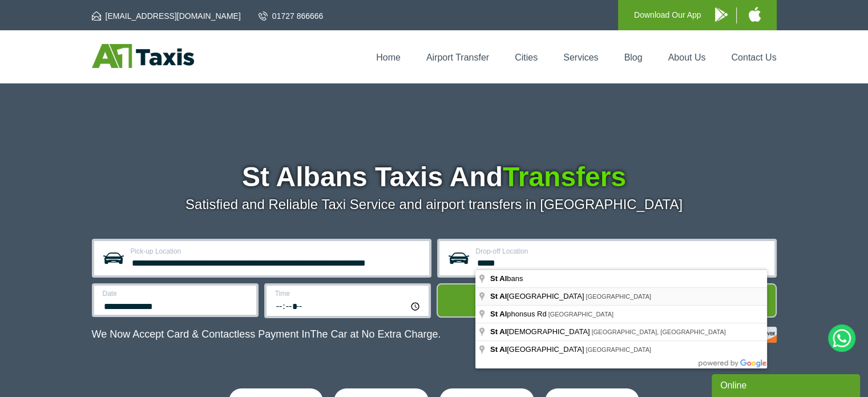 This screenshot has height=397, width=868. I want to click on div: Online, so click(74, 14).